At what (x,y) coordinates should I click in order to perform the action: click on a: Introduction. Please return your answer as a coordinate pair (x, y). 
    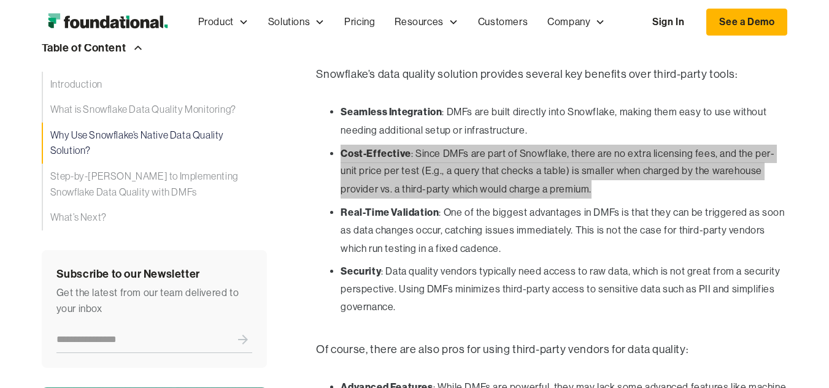
    Looking at the image, I should click on (155, 85).